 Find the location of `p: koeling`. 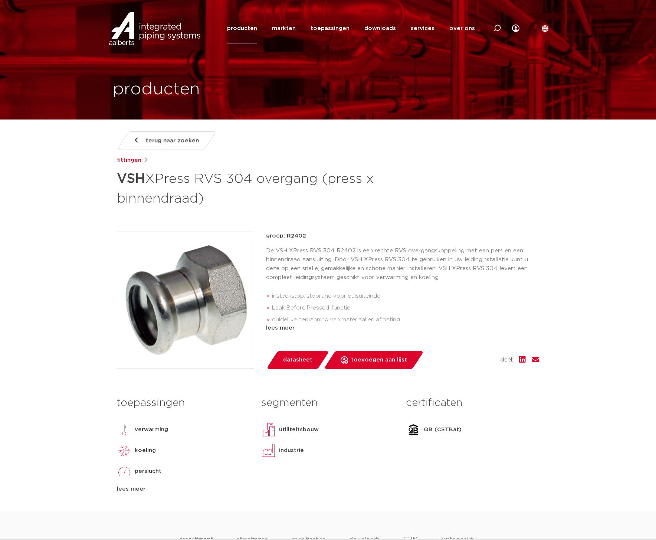

p: koeling is located at coordinates (145, 450).